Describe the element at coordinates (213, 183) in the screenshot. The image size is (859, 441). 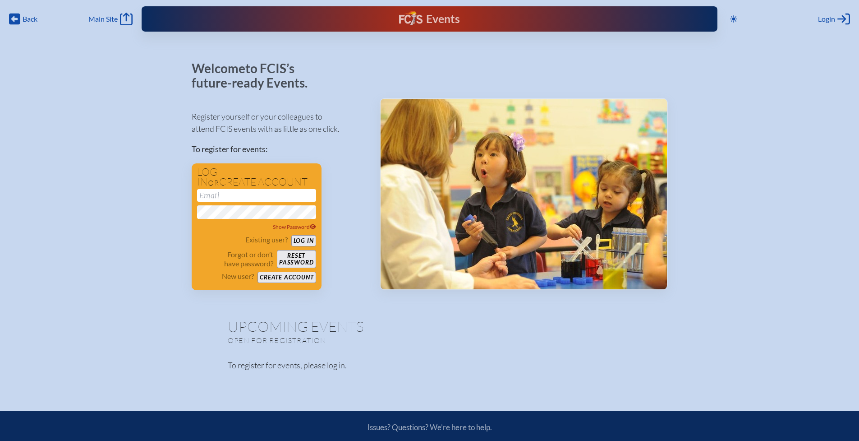
I see `span: or` at that location.